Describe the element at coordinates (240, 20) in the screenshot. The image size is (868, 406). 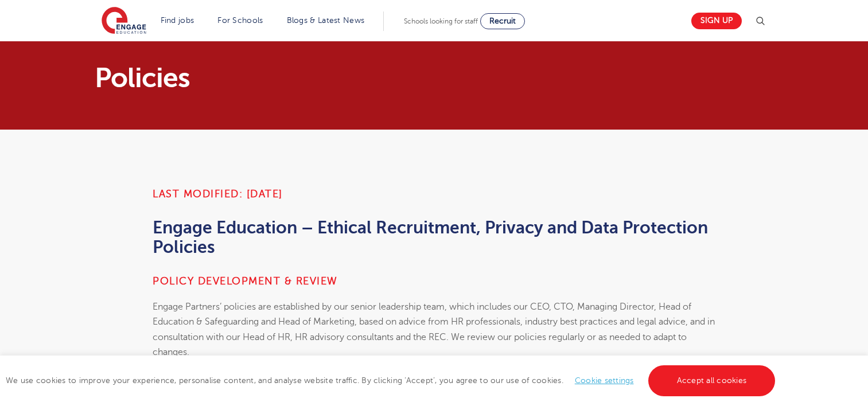
I see `a: For Schools` at that location.